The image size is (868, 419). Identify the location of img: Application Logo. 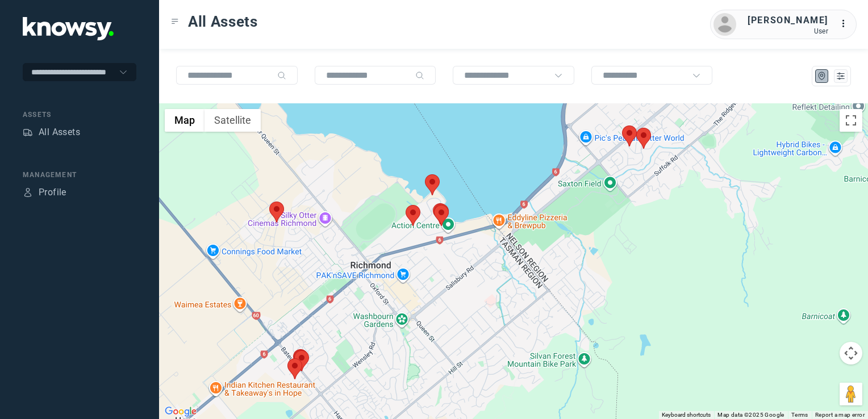
(68, 29).